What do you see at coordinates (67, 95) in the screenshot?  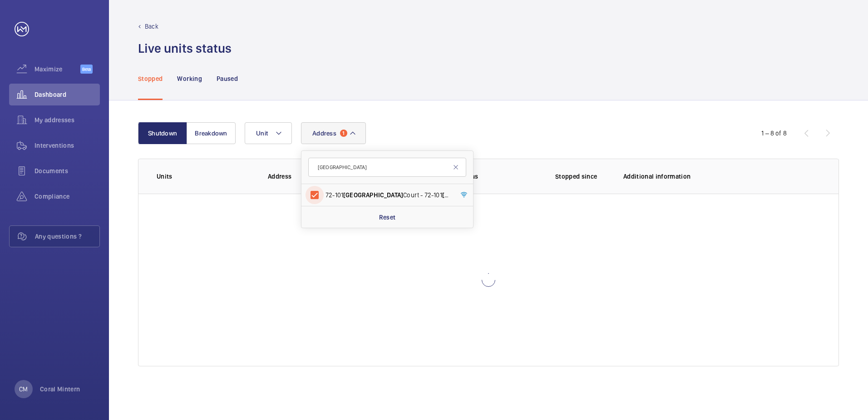 I see `span: Dashboard` at bounding box center [67, 95].